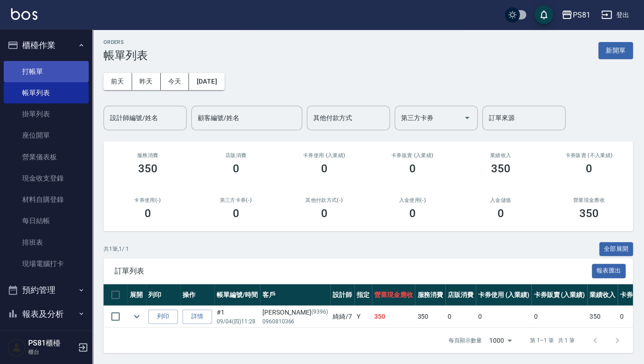  Describe the element at coordinates (467, 118) in the screenshot. I see `button: Open` at that location.